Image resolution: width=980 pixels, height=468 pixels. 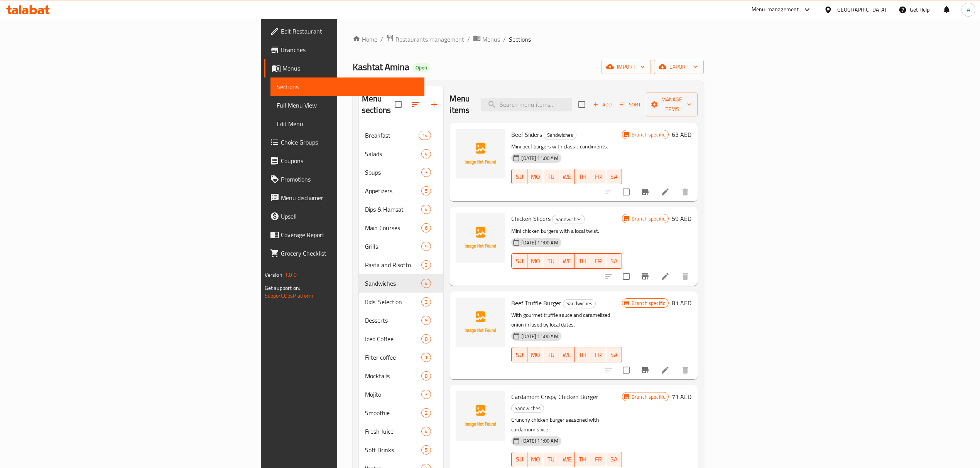 What do you see at coordinates (344, 216) in the screenshot?
I see `a: Upsell` at bounding box center [344, 216].